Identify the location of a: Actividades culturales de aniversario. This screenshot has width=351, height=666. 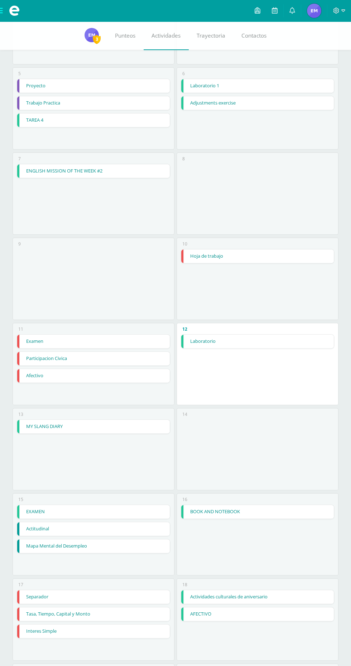
(257, 597).